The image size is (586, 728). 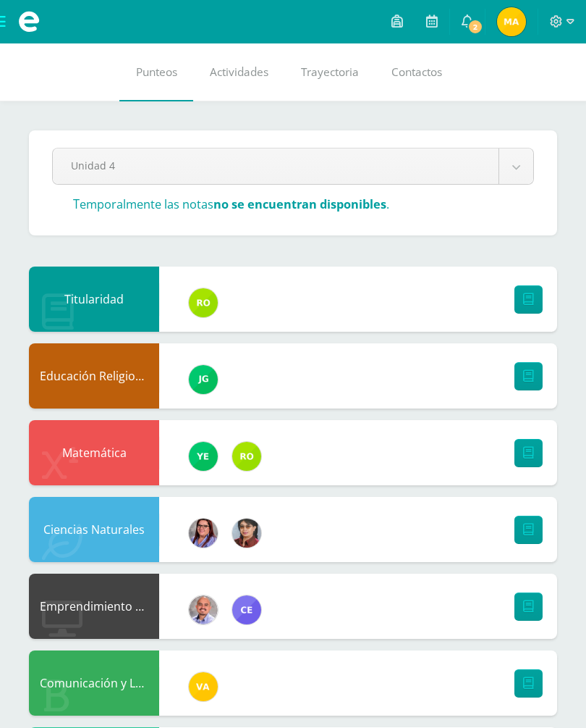 What do you see at coordinates (476, 27) in the screenshot?
I see `span: 2` at bounding box center [476, 27].